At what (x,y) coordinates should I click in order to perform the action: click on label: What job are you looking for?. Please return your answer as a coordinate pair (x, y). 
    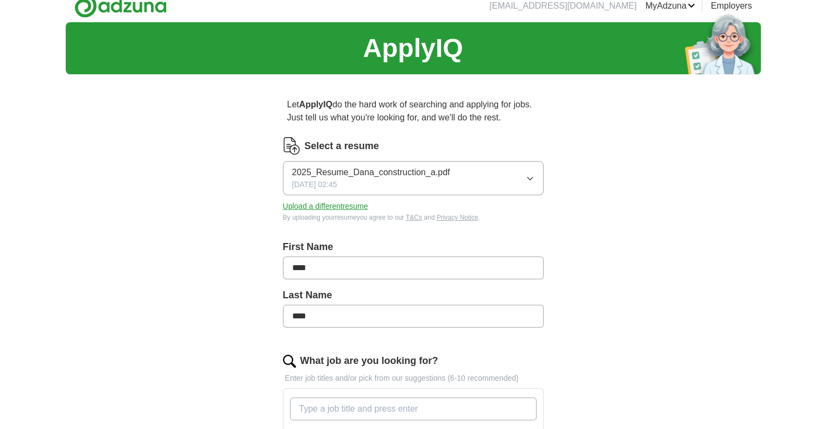
    Looking at the image, I should click on (369, 361).